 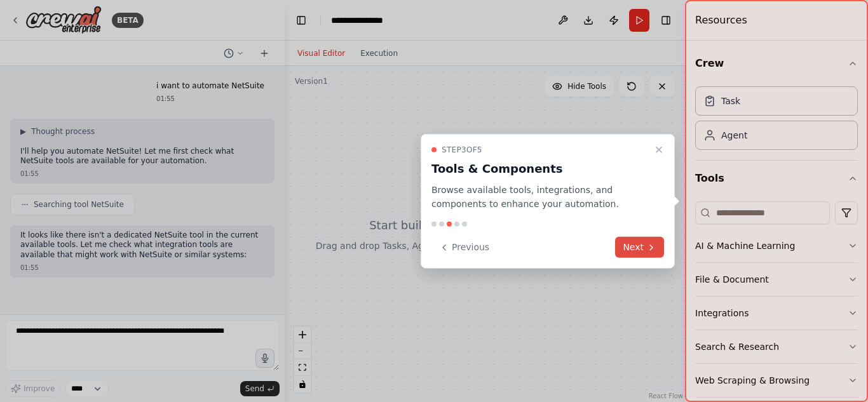 I want to click on h3: Tools & Components, so click(x=541, y=168).